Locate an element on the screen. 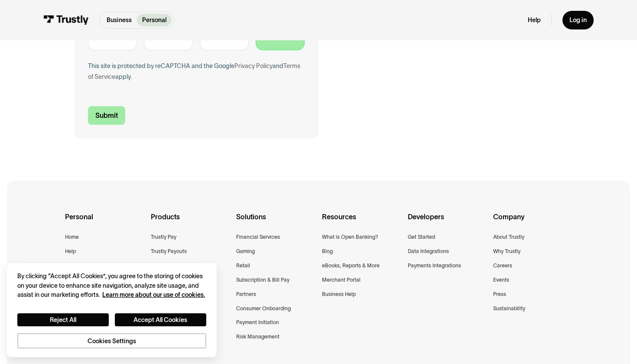  a: Payments Integrations is located at coordinates (434, 266).